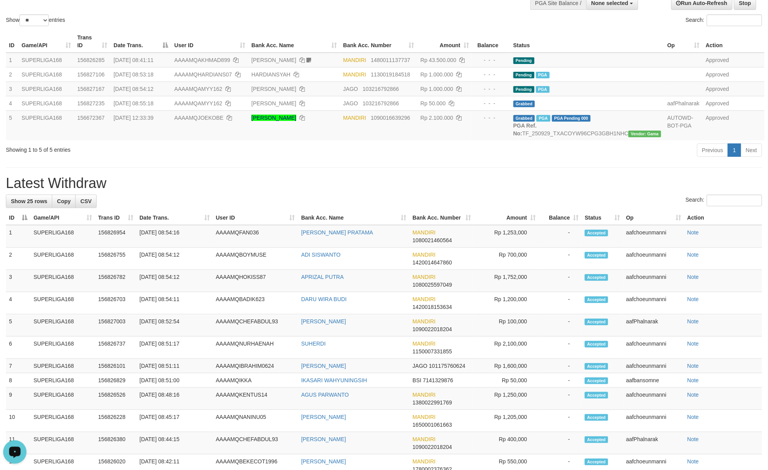  Describe the element at coordinates (29, 201) in the screenshot. I see `span: Show 25 rows` at that location.